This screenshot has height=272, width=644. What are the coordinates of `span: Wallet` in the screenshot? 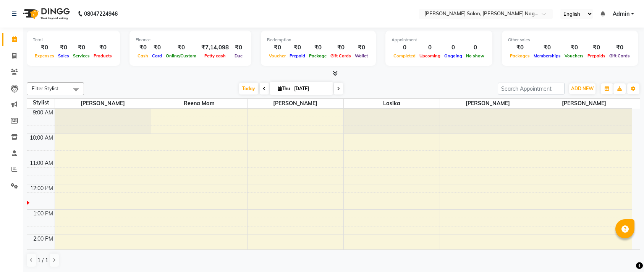 It's located at (362, 56).